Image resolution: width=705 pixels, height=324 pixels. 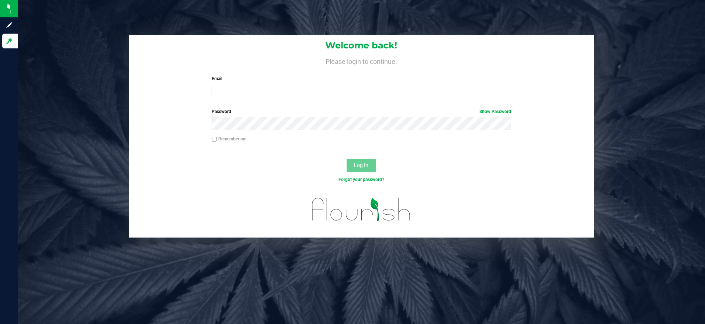 I want to click on label: Email, so click(x=362, y=79).